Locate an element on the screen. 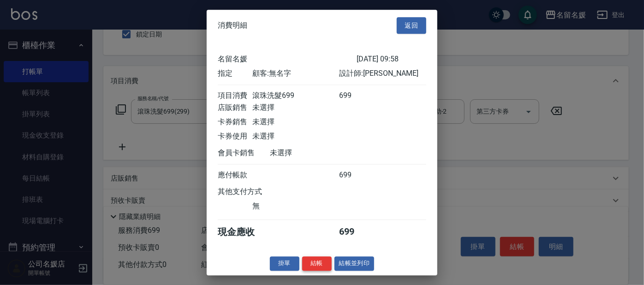 The image size is (644, 285). div: 其他支付方式 is located at coordinates (252, 192).